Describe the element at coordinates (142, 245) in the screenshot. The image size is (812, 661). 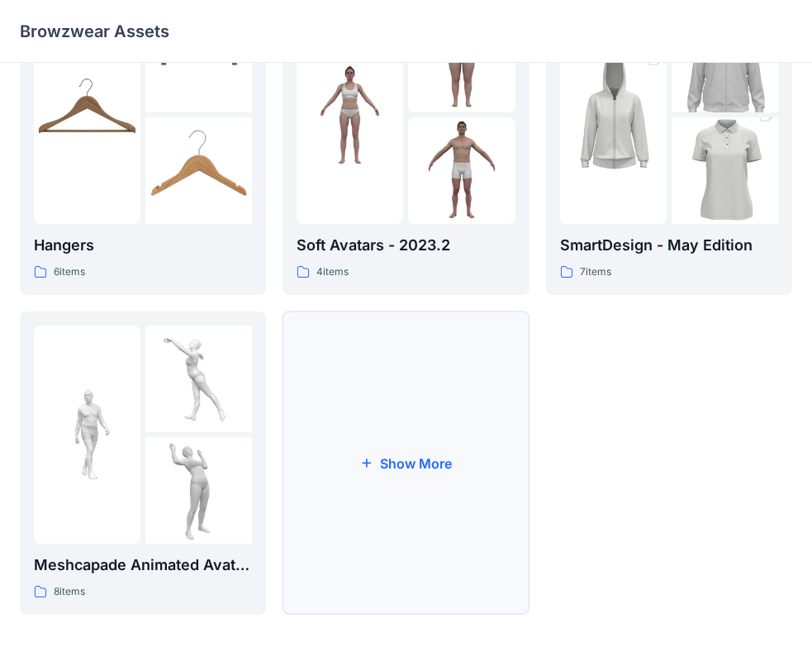
I see `p: Hangers` at that location.